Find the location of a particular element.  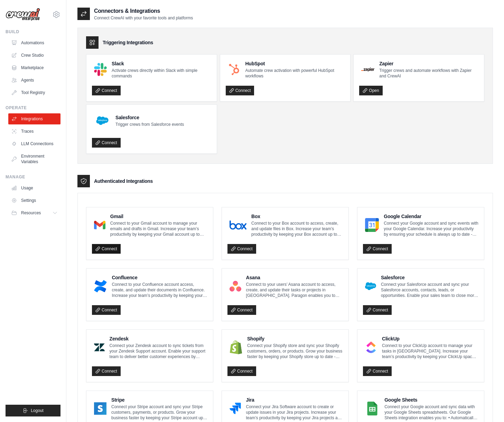

button: Logout is located at coordinates (33, 410).